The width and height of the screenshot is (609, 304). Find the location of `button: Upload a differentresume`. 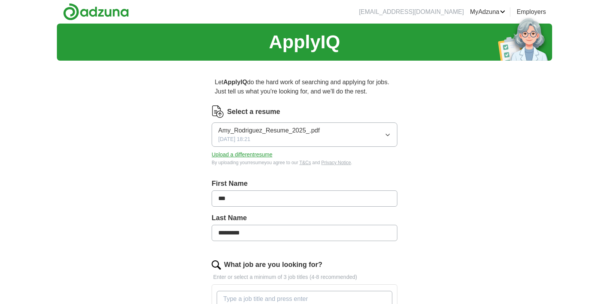

button: Upload a differentresume is located at coordinates (242, 155).